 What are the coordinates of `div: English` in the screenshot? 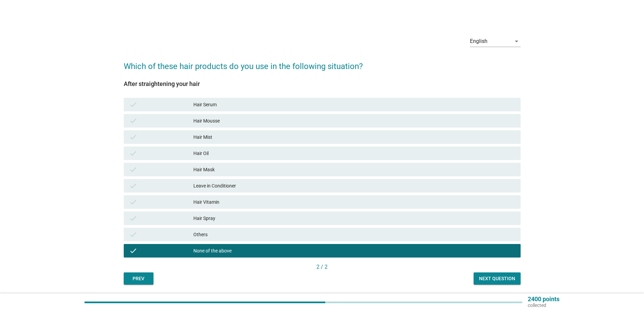 It's located at (479, 41).